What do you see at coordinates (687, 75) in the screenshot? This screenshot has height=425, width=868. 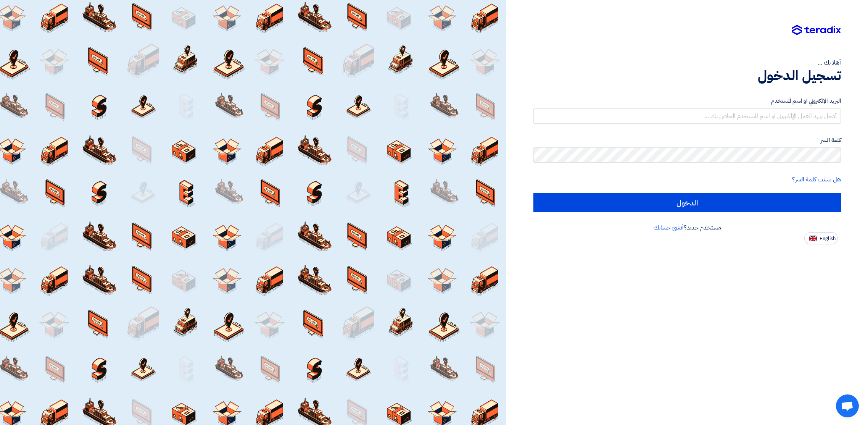 I see `h1: تسجيل الدخول` at bounding box center [687, 75].